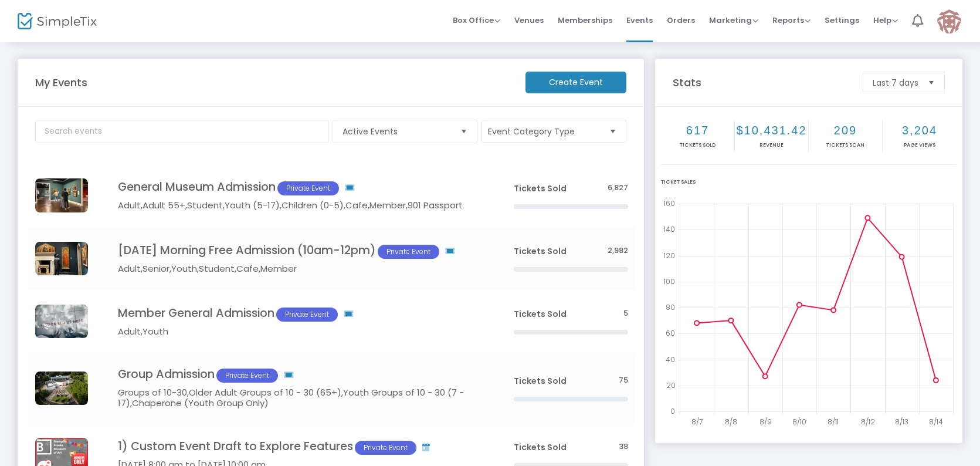 The height and width of the screenshot is (466, 980). I want to click on span: 38, so click(624, 446).